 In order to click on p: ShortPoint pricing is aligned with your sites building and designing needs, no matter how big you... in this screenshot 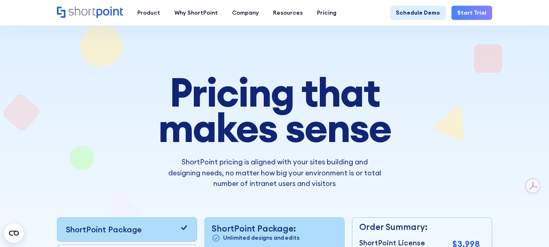, I will do `click(274, 172)`.